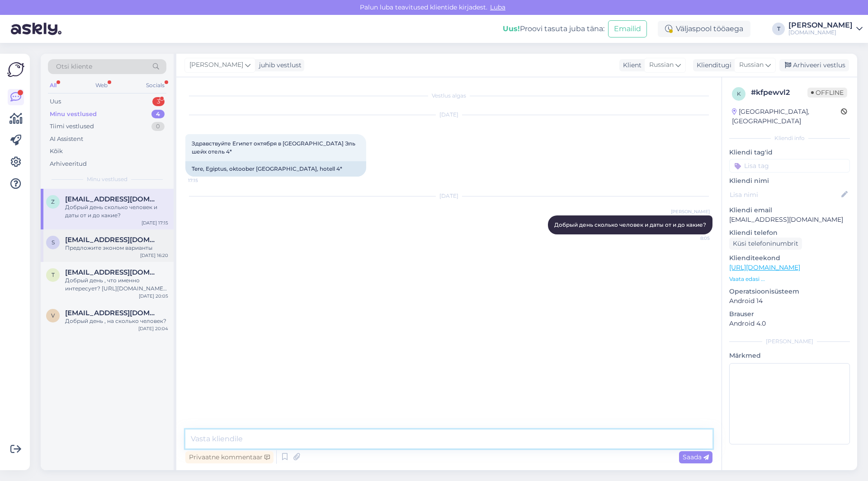 Image resolution: width=868 pixels, height=481 pixels. Describe the element at coordinates (828, 93) in the screenshot. I see `span: Offline` at that location.